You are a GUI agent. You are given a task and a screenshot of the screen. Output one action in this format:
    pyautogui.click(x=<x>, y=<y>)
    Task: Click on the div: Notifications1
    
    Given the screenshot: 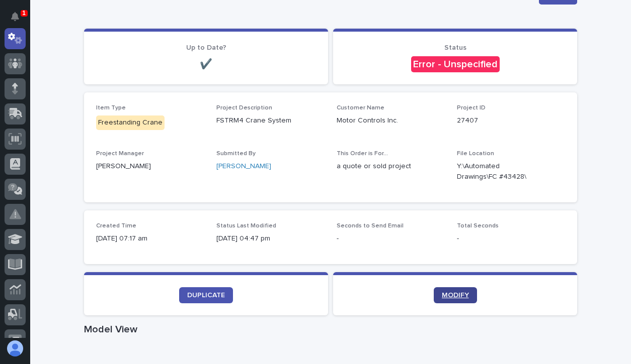 What is the action you would take?
    pyautogui.click(x=19, y=20)
    